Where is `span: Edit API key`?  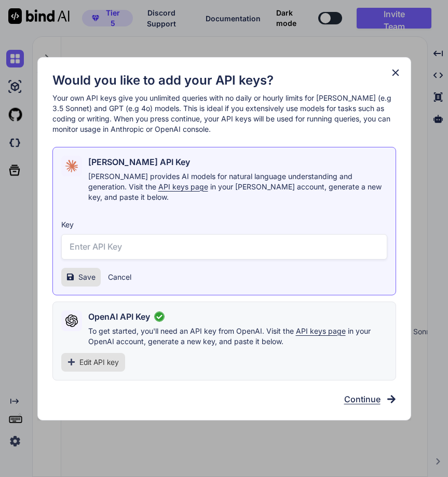 span: Edit API key is located at coordinates (99, 362).